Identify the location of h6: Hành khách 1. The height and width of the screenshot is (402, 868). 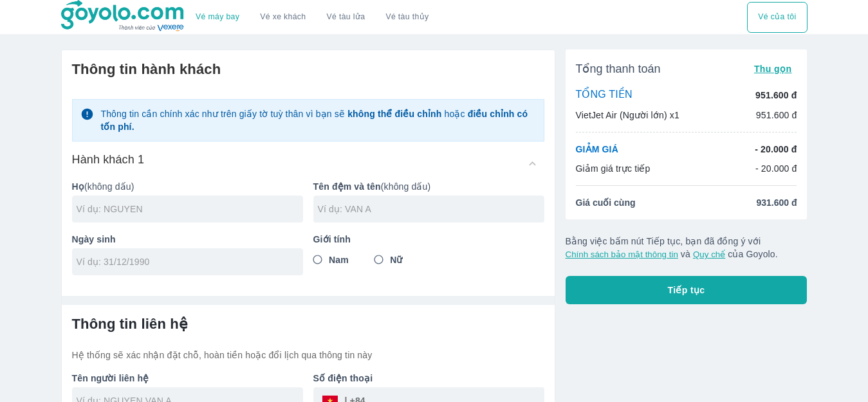
(108, 160).